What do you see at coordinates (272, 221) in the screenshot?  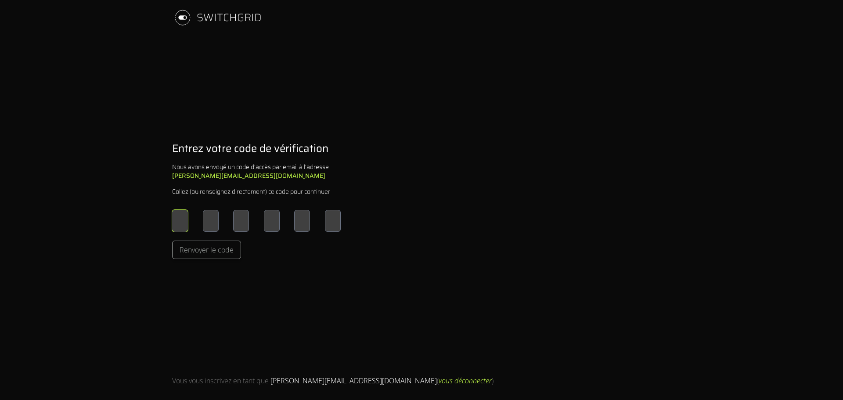 I see `input: Please enter OTP character 4` at bounding box center [272, 221].